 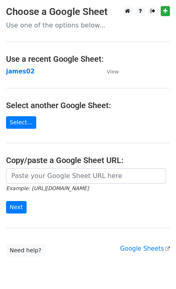 What do you see at coordinates (21, 122) in the screenshot?
I see `a: Select...` at bounding box center [21, 122].